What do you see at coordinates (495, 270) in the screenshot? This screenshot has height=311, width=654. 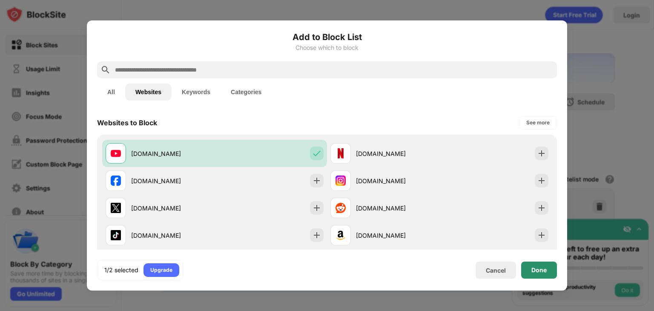 I see `div: Cancel` at bounding box center [495, 270].